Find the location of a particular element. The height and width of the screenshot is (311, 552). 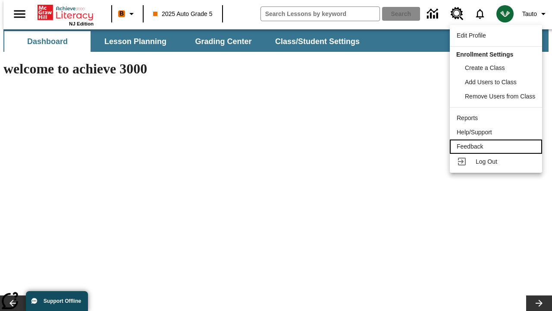

span: Log Out is located at coordinates (486, 161).